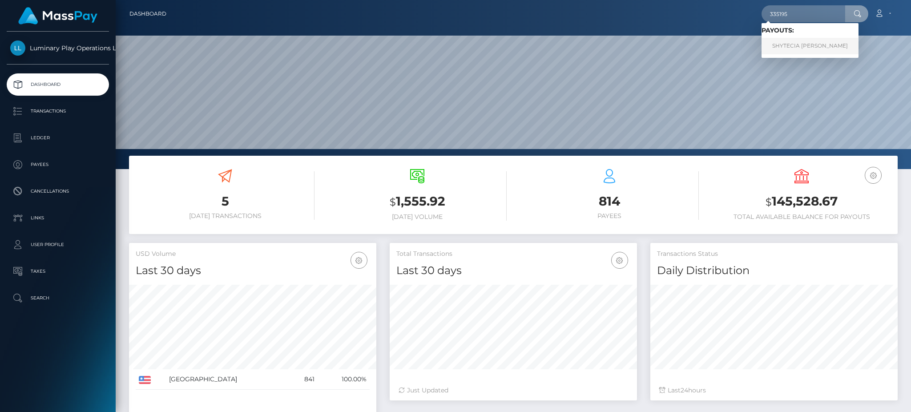 Image resolution: width=911 pixels, height=412 pixels. I want to click on img: US.png, so click(145, 380).